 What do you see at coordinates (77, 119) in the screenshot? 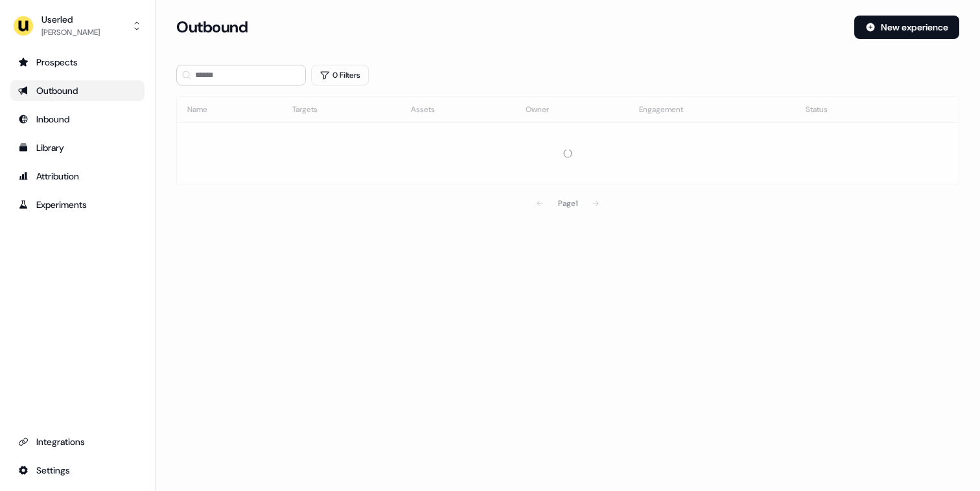
I see `div: Inbound` at bounding box center [77, 119].